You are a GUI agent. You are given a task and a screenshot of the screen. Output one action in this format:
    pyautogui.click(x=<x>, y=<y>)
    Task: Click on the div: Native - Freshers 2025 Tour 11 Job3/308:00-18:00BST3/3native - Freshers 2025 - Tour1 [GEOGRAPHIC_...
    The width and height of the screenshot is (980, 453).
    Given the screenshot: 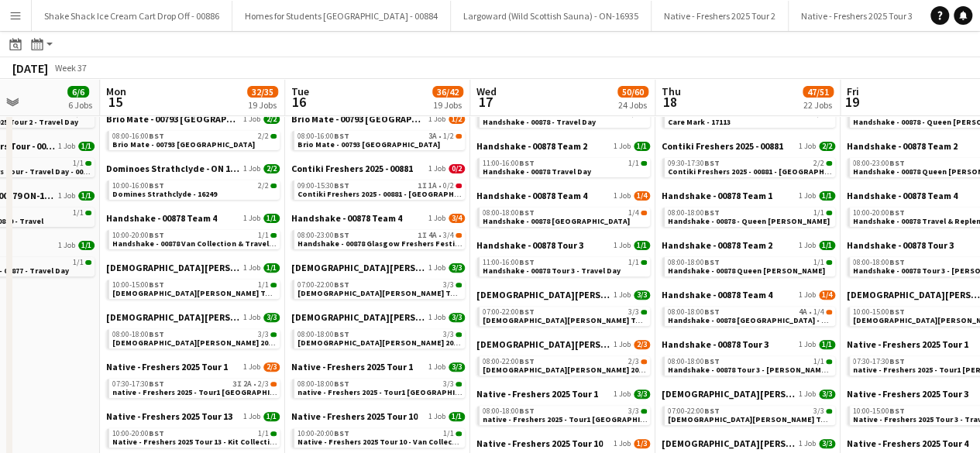 What is the action you would take?
    pyautogui.click(x=378, y=386)
    